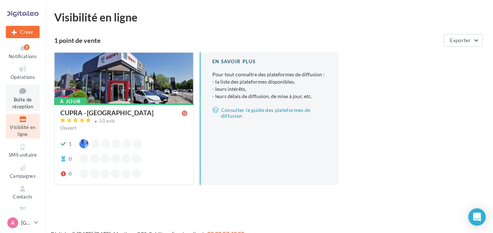  Describe the element at coordinates (124, 121) in the screenshot. I see `a: 53 avis` at that location.